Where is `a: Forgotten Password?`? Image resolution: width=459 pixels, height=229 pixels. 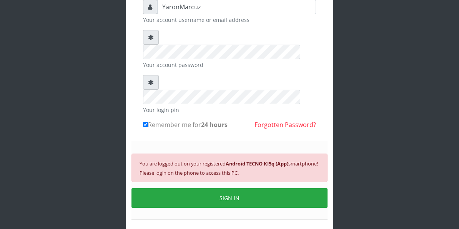 a: Forgotten Password? is located at coordinates (285, 125).